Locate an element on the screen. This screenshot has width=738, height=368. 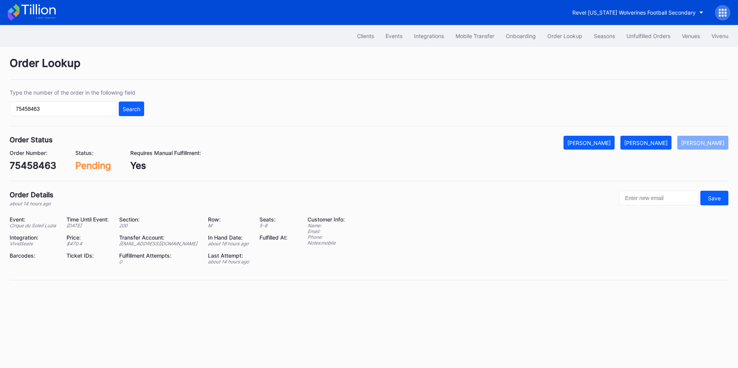
div: Unfulfilled Orders is located at coordinates (648, 36).